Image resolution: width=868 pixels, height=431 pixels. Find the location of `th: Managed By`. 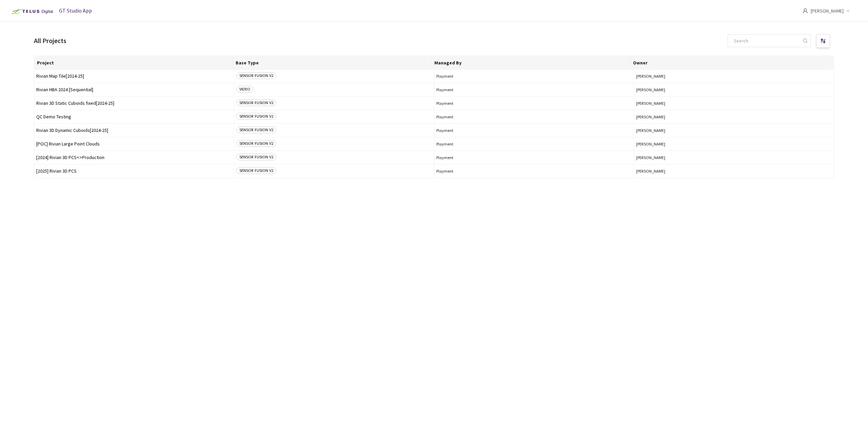

th: Managed By is located at coordinates (531, 63).